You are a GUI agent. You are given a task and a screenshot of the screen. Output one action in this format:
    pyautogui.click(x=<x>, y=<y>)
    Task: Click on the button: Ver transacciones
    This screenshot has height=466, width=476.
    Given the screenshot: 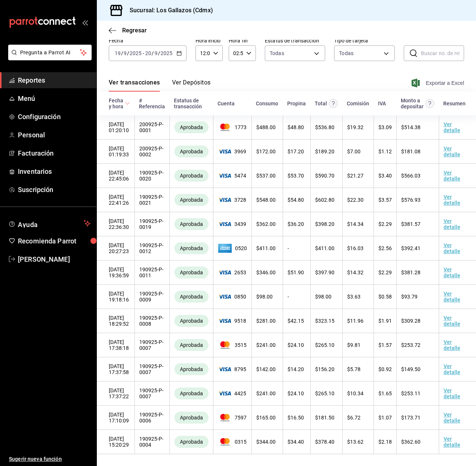 What is the action you would take?
    pyautogui.click(x=135, y=85)
    